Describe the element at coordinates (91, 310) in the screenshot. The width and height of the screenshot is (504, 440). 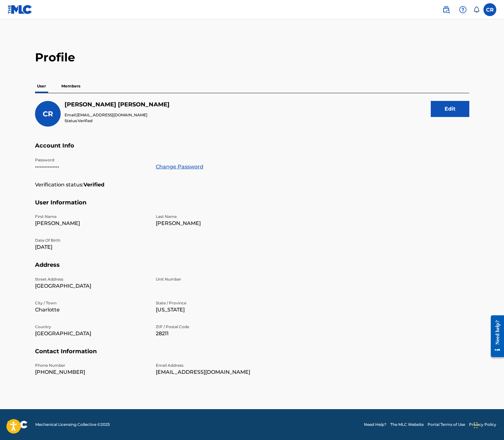
I see `p: Charlotte` at that location.